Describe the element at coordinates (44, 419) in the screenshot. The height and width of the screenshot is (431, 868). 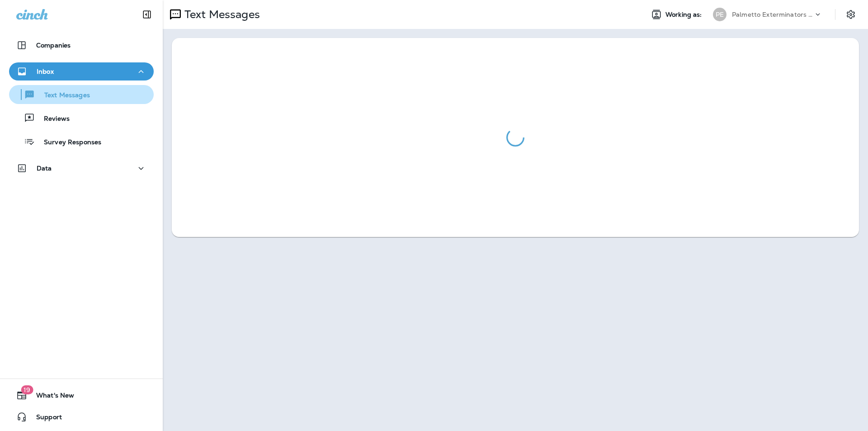
I see `span: Support` at that location.